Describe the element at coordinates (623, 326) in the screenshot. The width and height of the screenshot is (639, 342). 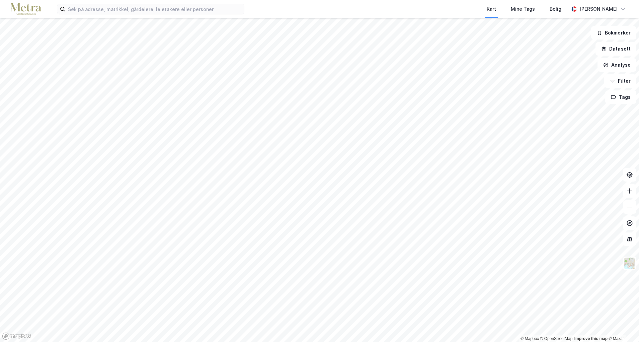
I see `div: Kontrollprogram for chat` at that location.